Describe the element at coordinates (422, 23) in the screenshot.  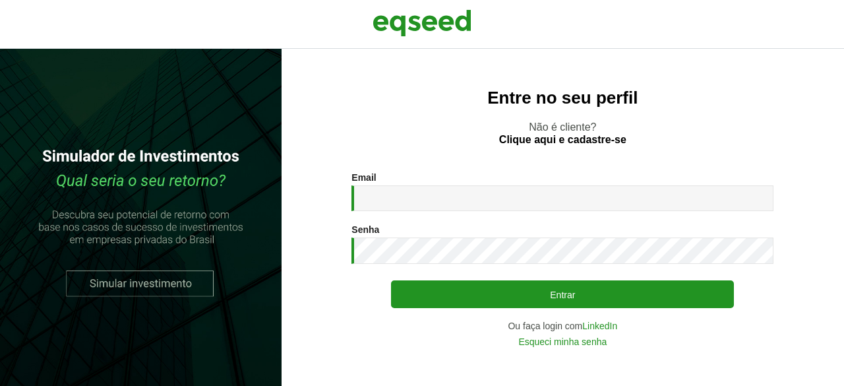
I see `img: EqSeed Logo` at that location.